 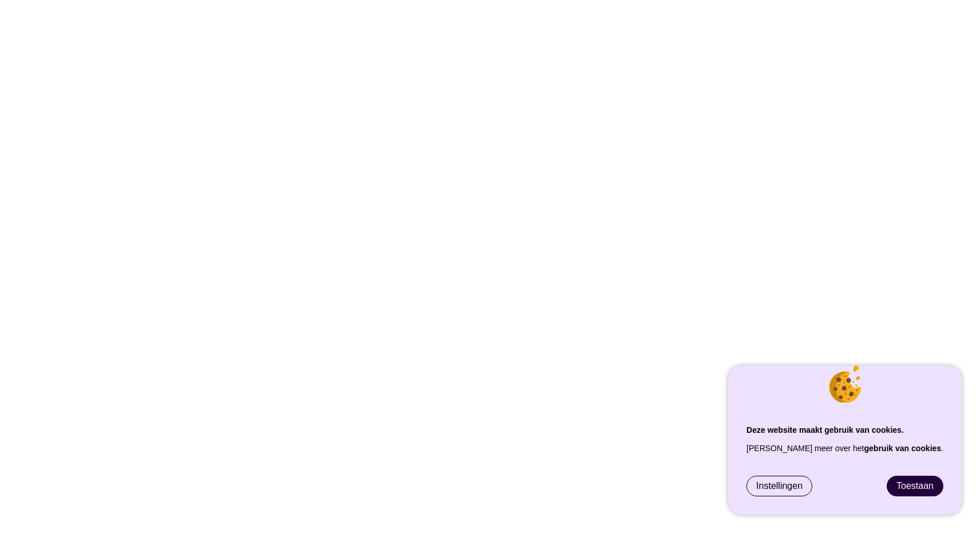 What do you see at coordinates (825, 430) in the screenshot?
I see `strong: Deze website maakt gebruik van cookies.` at bounding box center [825, 430].